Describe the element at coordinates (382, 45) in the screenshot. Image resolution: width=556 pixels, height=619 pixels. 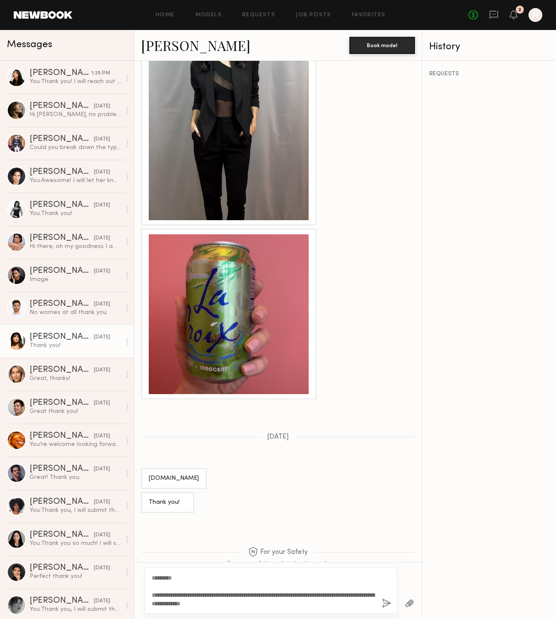
I see `a: Book model` at that location.